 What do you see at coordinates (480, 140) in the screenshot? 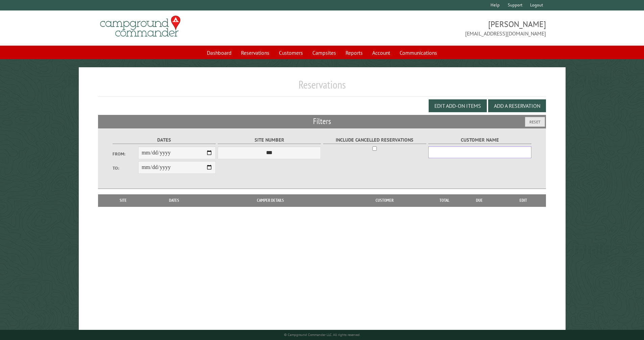
I see `label: Customer Name` at bounding box center [480, 140].